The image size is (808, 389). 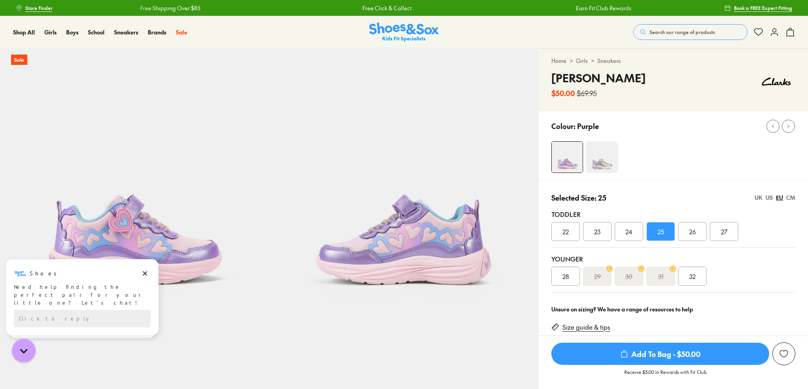 What do you see at coordinates (769, 198) in the screenshot?
I see `div: US` at bounding box center [769, 198].